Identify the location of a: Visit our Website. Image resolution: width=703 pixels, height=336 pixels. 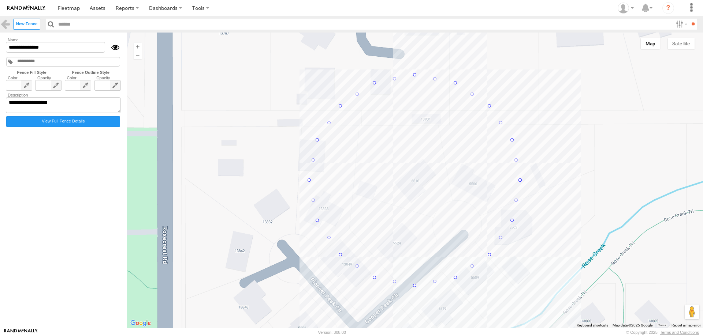
(21, 333).